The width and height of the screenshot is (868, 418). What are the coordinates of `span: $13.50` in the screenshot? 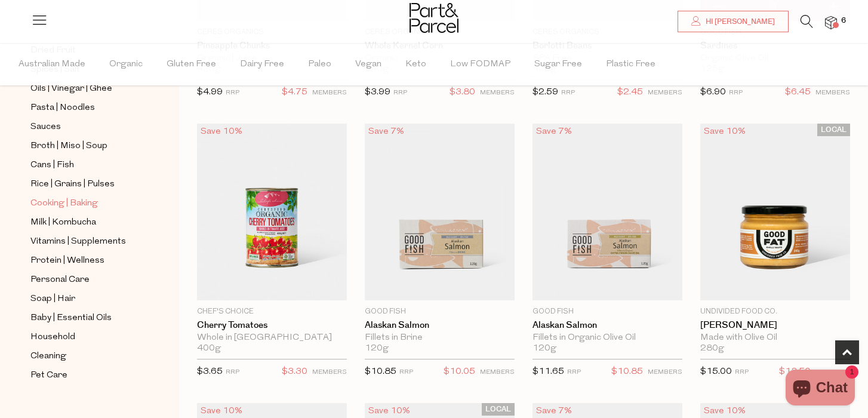 It's located at (794, 372).